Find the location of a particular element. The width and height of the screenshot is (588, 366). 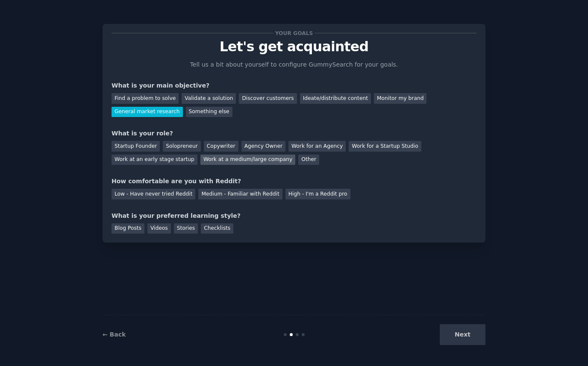

div: Blog Posts is located at coordinates (128, 228).